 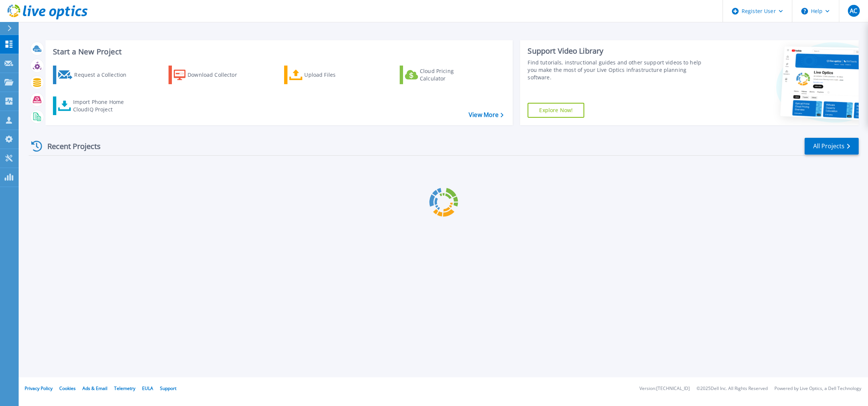 What do you see at coordinates (614, 51) in the screenshot?
I see `div: Support Video Library` at bounding box center [614, 51].